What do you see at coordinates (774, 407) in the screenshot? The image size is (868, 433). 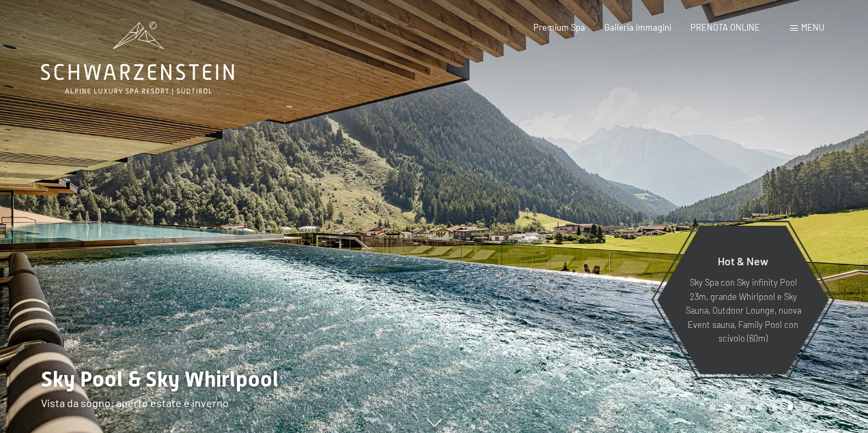 I see `div: Carousel Page 5` at bounding box center [774, 407].